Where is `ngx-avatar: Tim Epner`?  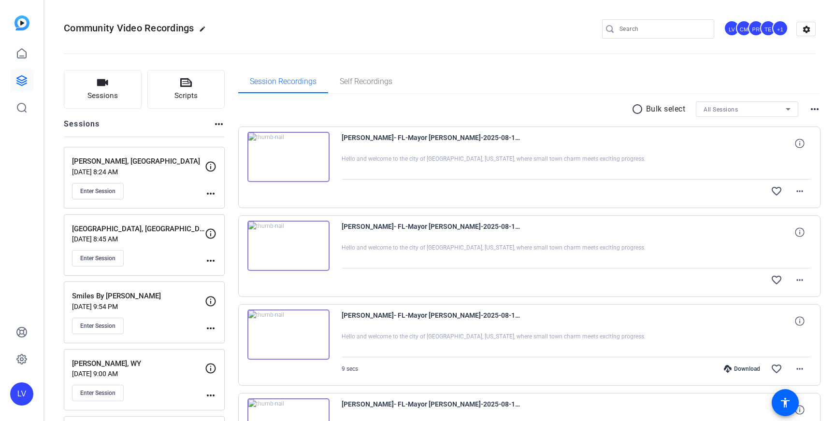
ngx-avatar: Tim Epner is located at coordinates (768, 28).